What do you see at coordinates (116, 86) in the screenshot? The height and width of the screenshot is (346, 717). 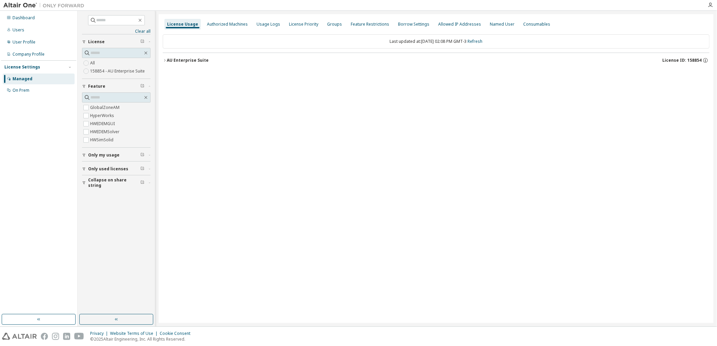 I see `button: Feature` at bounding box center [116, 86].